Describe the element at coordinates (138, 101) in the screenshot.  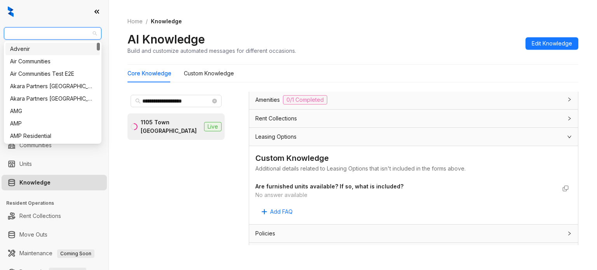
I see `span: search` at that location.